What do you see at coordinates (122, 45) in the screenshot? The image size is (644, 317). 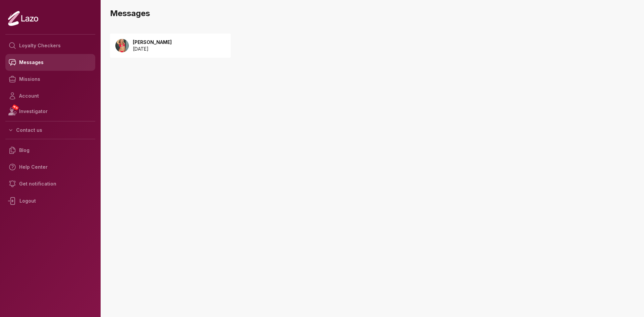 I see `img: 520ecdbb-042a-4e5d-99ca-1af144eed449` at bounding box center [122, 45].